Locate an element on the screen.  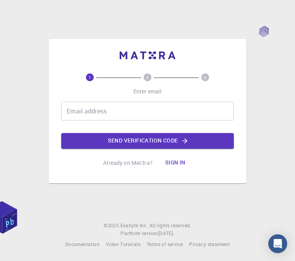
span: Video Tutorials is located at coordinates (123, 244).